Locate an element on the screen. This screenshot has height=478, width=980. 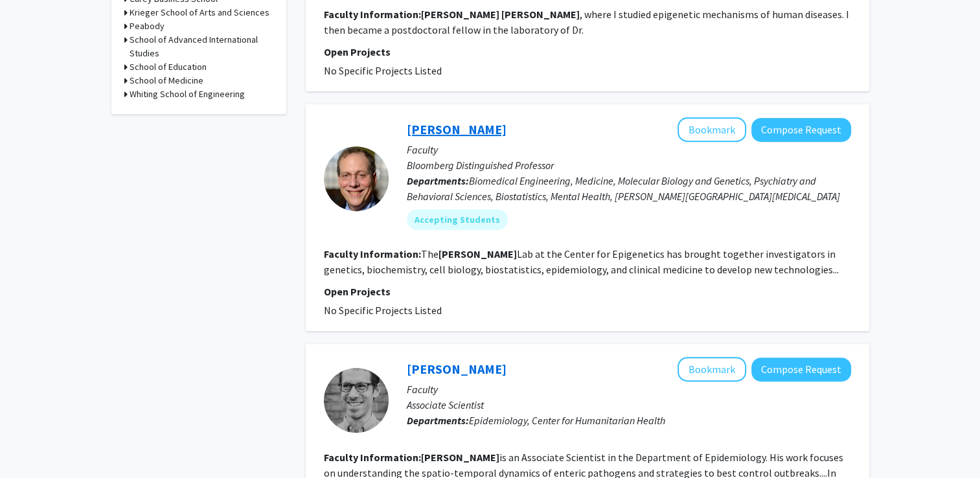
h3: School of Education is located at coordinates (167, 67).